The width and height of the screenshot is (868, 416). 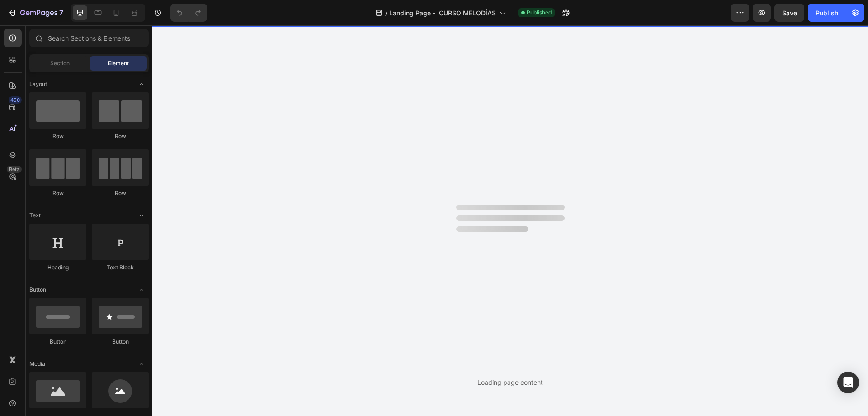 I want to click on button: 7, so click(x=35, y=13).